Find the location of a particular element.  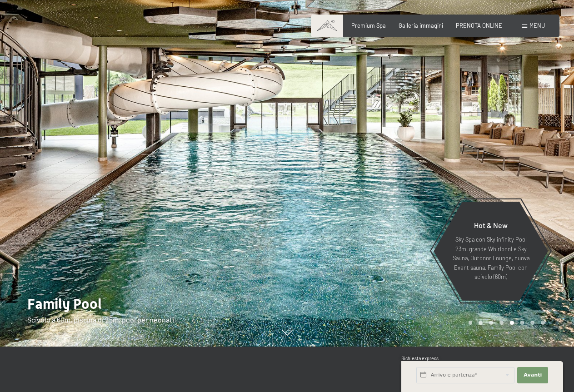

div: Carousel Pagination is located at coordinates (505, 323).